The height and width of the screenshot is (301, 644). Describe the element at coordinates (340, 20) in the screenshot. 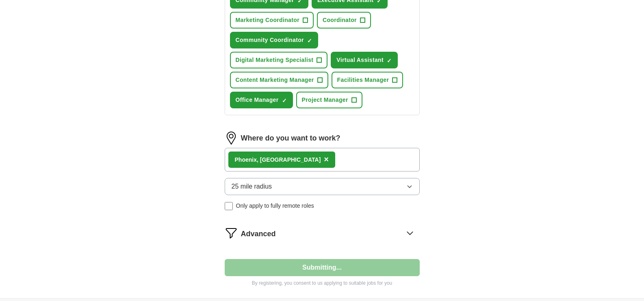

I see `span: Coordinator` at that location.